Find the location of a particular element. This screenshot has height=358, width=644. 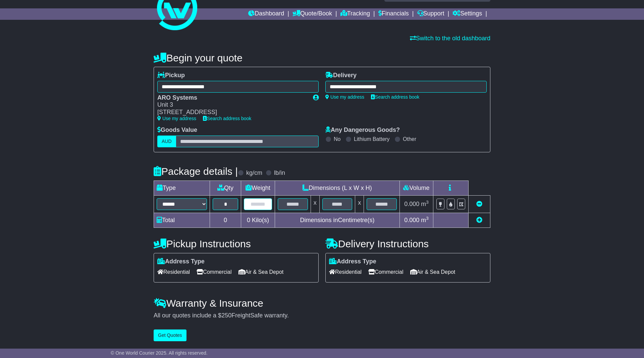

label: Goods Value is located at coordinates (177, 130).